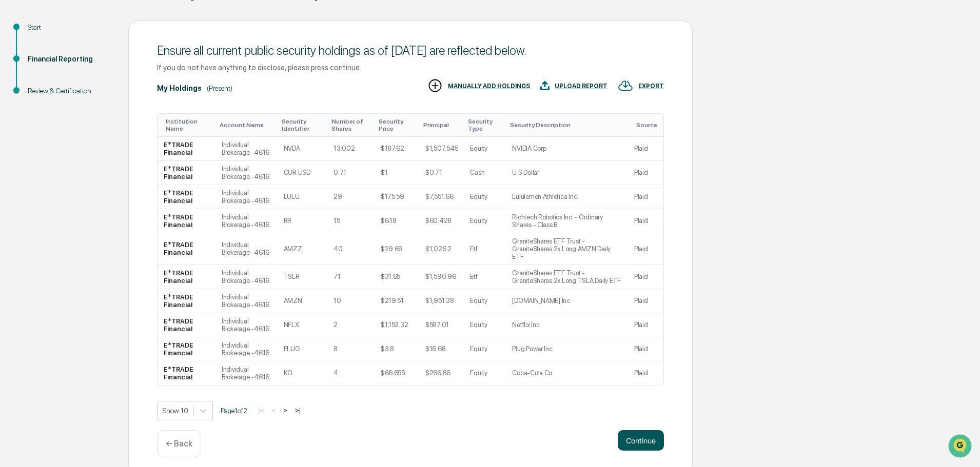 Image resolution: width=980 pixels, height=467 pixels. What do you see at coordinates (351, 325) in the screenshot?
I see `td: 2` at bounding box center [351, 325].